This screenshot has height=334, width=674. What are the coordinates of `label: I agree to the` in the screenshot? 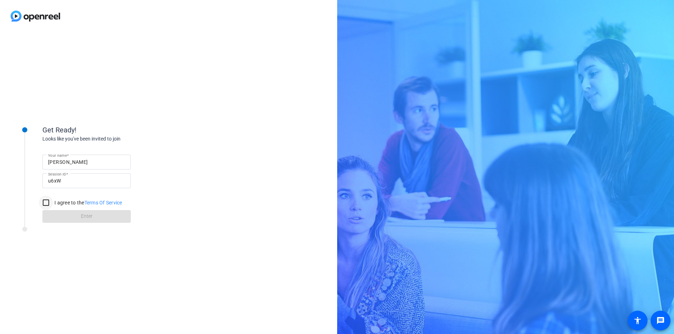 It's located at (88, 203).